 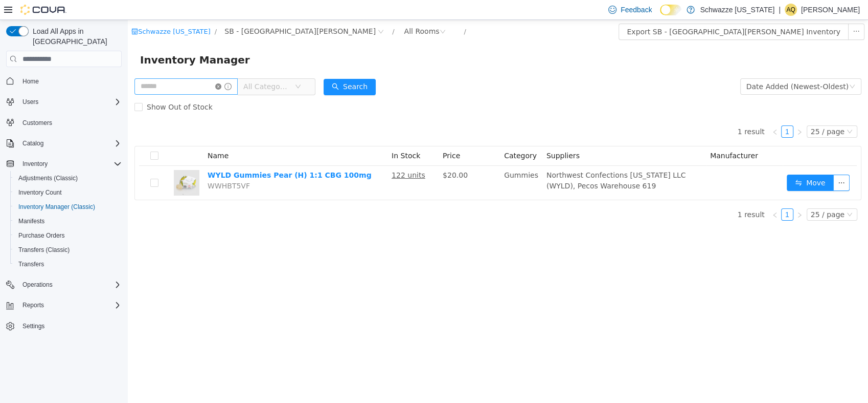 I want to click on span: Manifests, so click(x=31, y=221).